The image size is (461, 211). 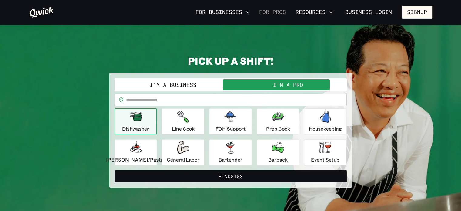 I want to click on img: tab_domain_overview_orange.svg, so click(x=19, y=38).